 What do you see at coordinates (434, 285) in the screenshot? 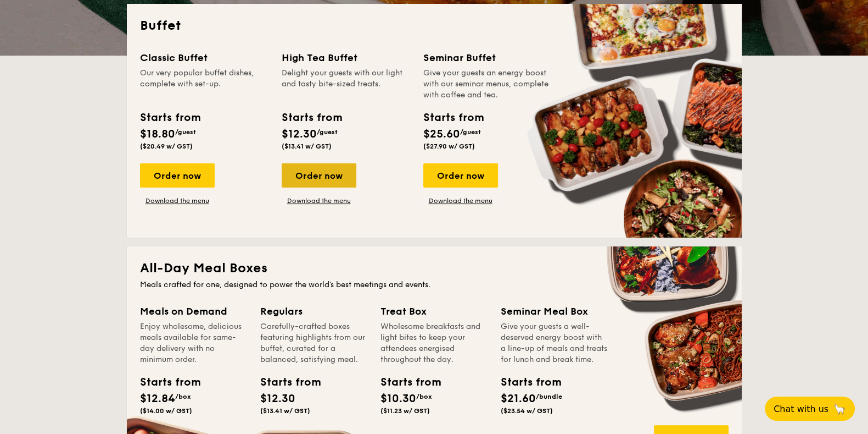
I see `div: Meals crafted for one, designed to power the world's best meetings and events.` at bounding box center [434, 285].